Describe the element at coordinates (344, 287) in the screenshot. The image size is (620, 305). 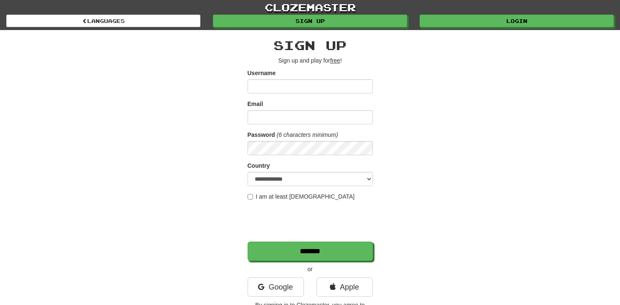
I see `a: Apple` at that location.